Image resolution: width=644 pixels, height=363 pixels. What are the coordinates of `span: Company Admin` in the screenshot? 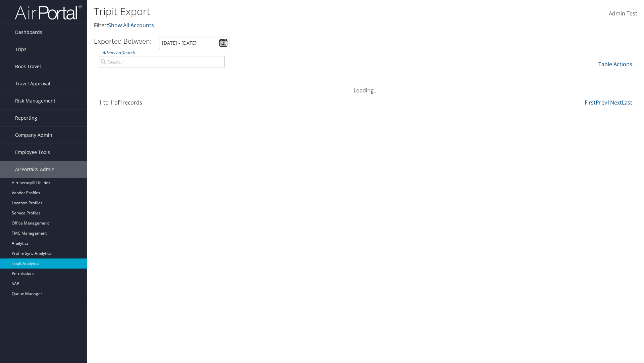 It's located at (34, 135).